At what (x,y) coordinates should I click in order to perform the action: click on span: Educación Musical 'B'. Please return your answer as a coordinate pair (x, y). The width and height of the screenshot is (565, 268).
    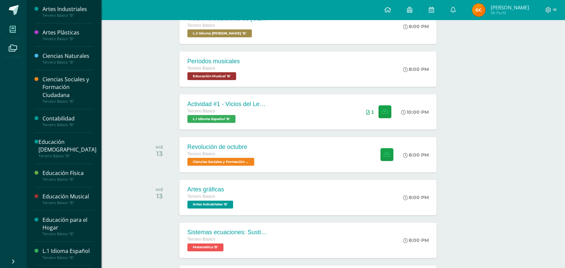
    Looking at the image, I should click on (212, 76).